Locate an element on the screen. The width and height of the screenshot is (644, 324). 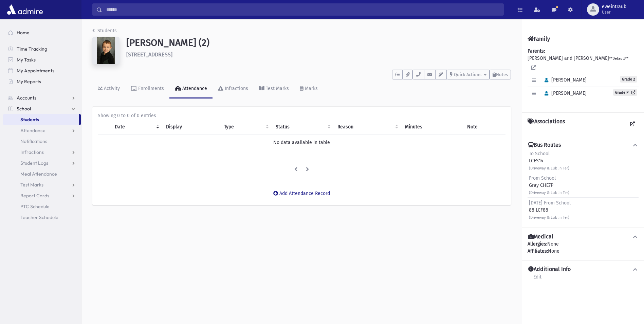
h4: Bus Routes is located at coordinates (545, 145).